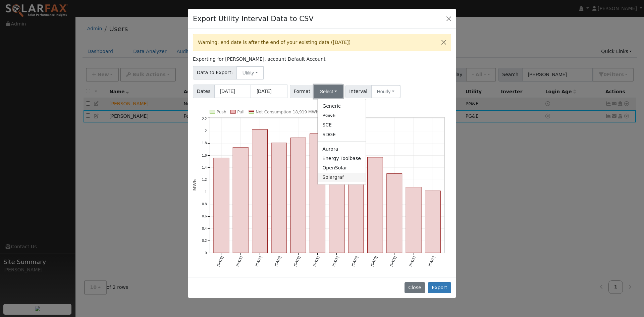  I want to click on text: Net Consumption 18,919 MWh, so click(287, 112).